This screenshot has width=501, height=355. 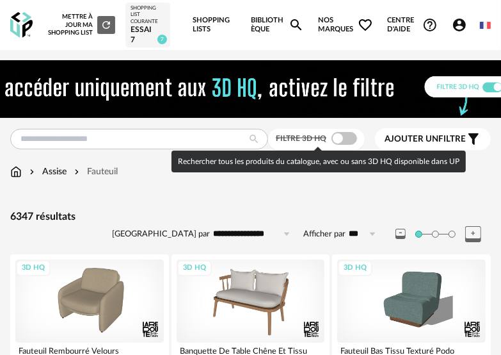 I want to click on span: filtre, so click(x=425, y=139).